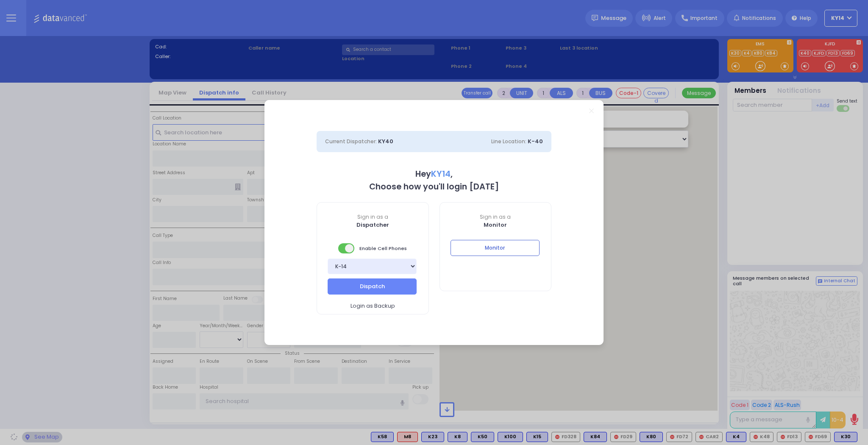 This screenshot has height=445, width=868. Describe the element at coordinates (372, 225) in the screenshot. I see `b: Dispatcher` at that location.